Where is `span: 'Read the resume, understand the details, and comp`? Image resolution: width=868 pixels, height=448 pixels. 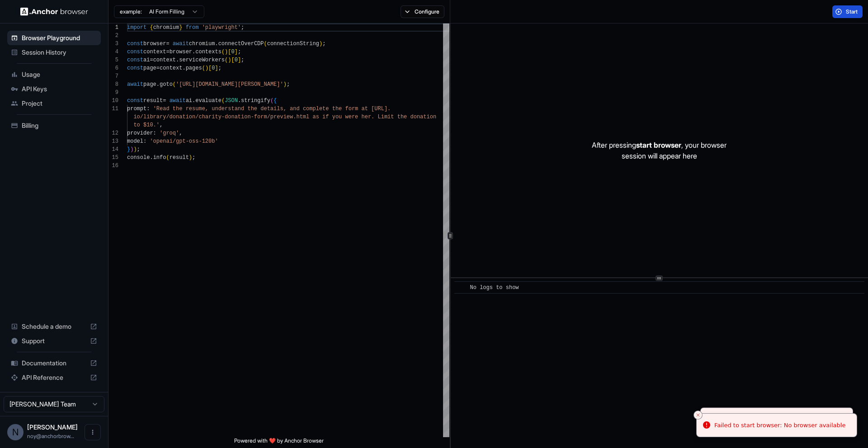 span: 'Read the resume, understand the details, and comp is located at coordinates (234, 109).